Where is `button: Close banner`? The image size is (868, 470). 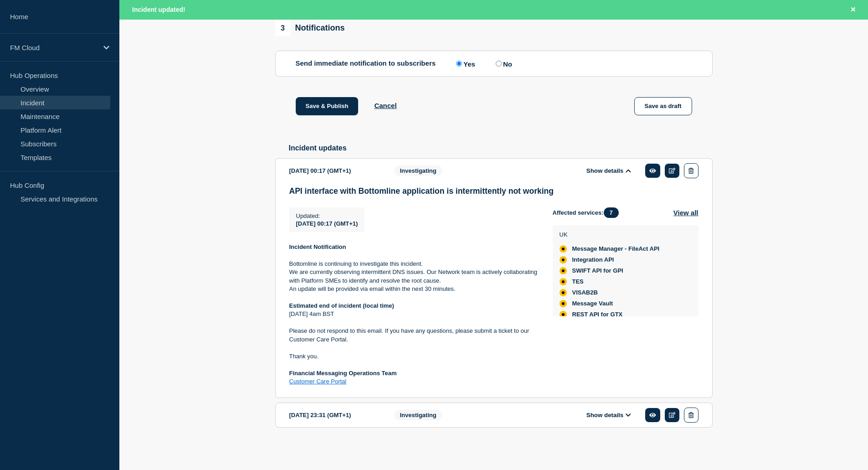
button: Close banner is located at coordinates (853, 10).